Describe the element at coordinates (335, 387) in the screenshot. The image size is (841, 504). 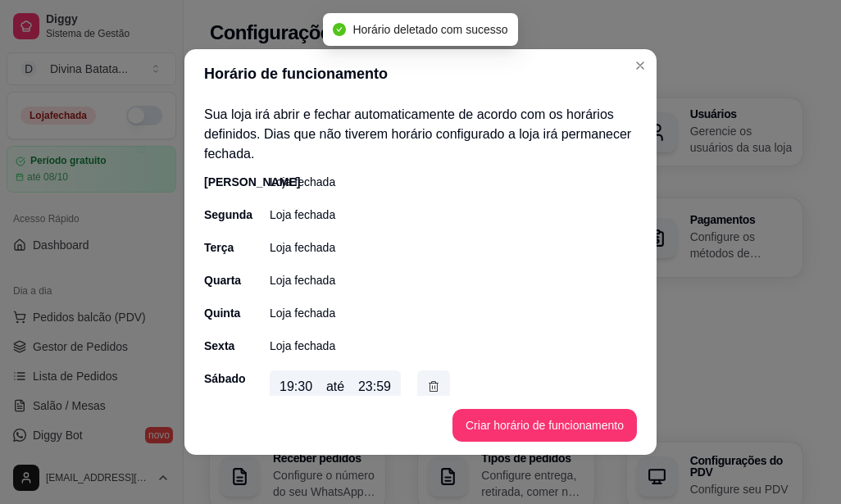
I see `div: até` at that location.